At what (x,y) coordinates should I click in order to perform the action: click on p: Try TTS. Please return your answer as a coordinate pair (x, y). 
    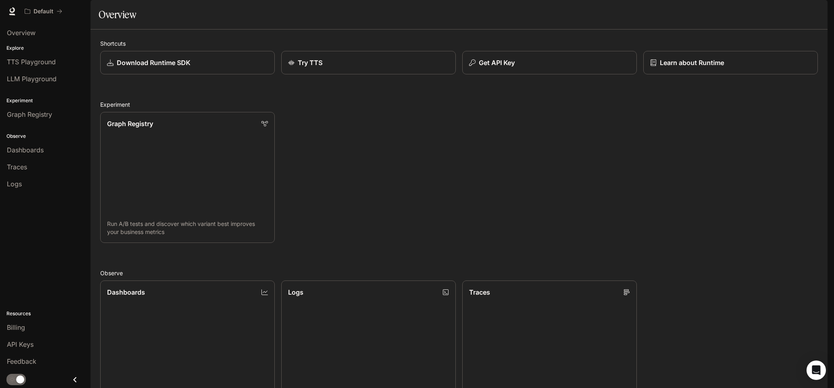
    Looking at the image, I should click on (310, 63).